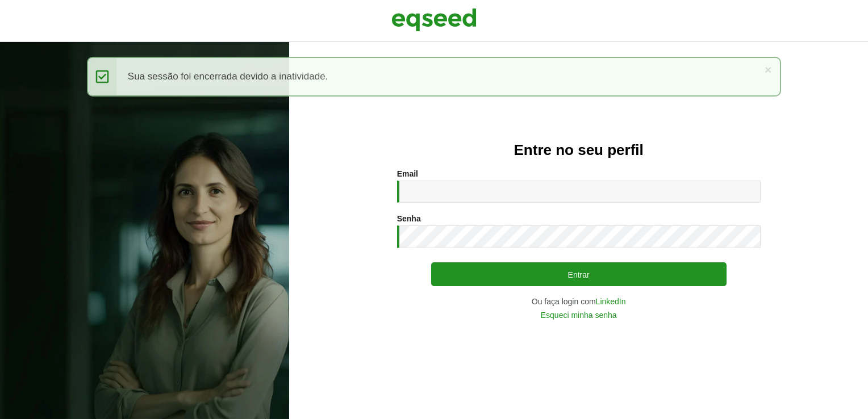 Image resolution: width=868 pixels, height=419 pixels. Describe the element at coordinates (407, 174) in the screenshot. I see `label: Email` at that location.